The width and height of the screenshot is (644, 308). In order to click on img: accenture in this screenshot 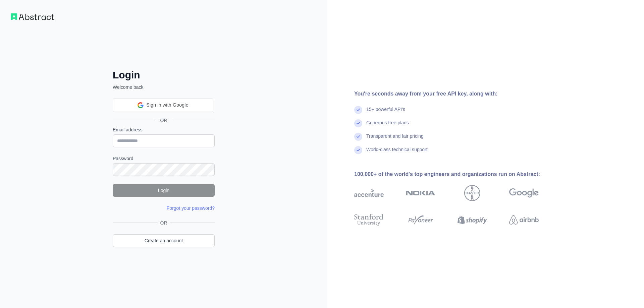, I will do `click(369, 193)`.